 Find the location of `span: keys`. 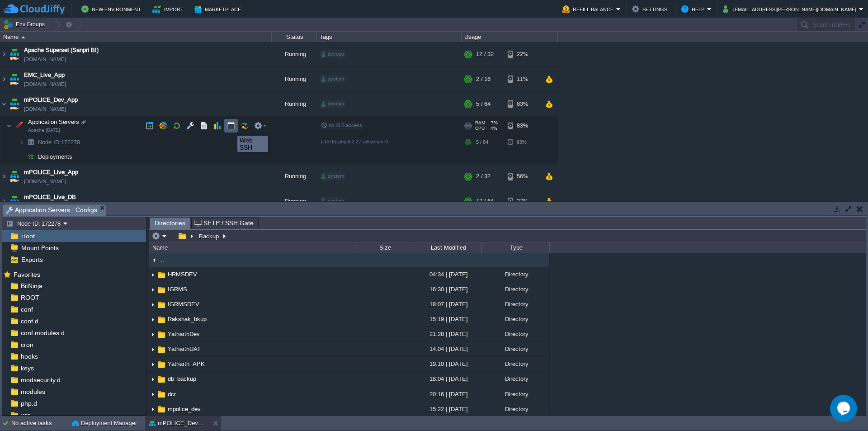

span: keys is located at coordinates (27, 368).